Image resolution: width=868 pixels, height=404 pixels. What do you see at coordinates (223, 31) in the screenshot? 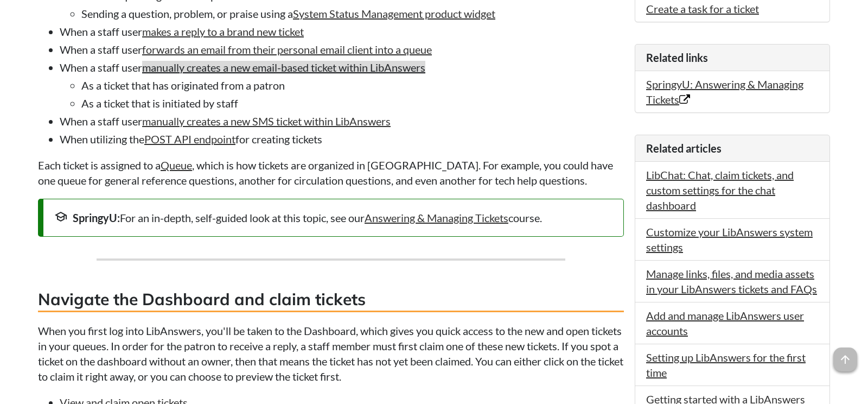
I see `a: makes a reply to a brand new ticket` at bounding box center [223, 31].